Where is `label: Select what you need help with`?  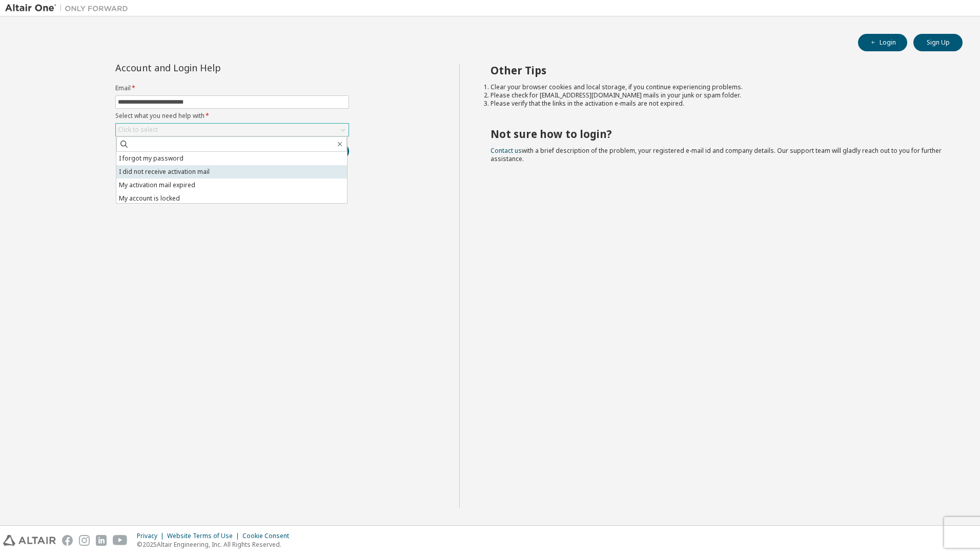
label: Select what you need help with is located at coordinates (232, 116).